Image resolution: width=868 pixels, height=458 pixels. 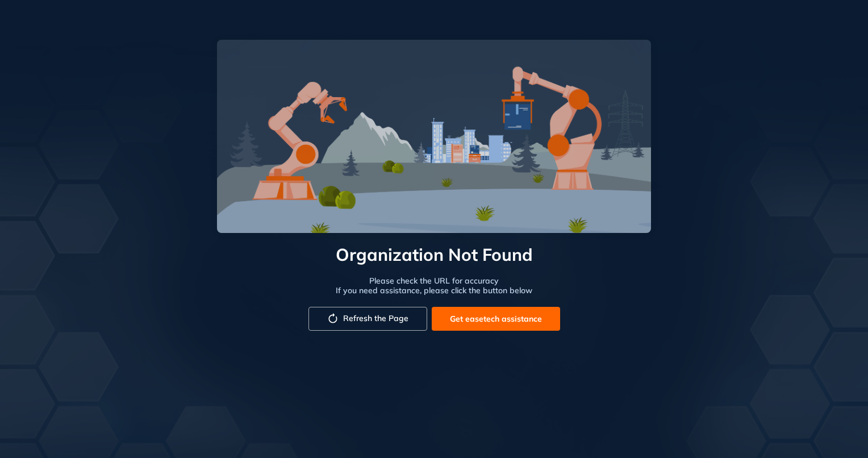 I want to click on h3: Organization Not Found, so click(x=434, y=260).